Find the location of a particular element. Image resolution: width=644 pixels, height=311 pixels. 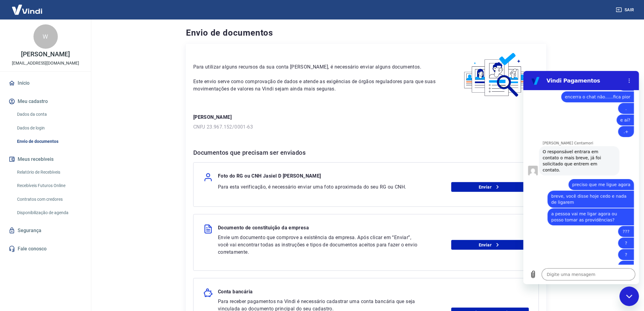

p: Este envio serve como comprovação de dados e atende as exigências de órgãos reguladores para que ... is located at coordinates (316, 85).